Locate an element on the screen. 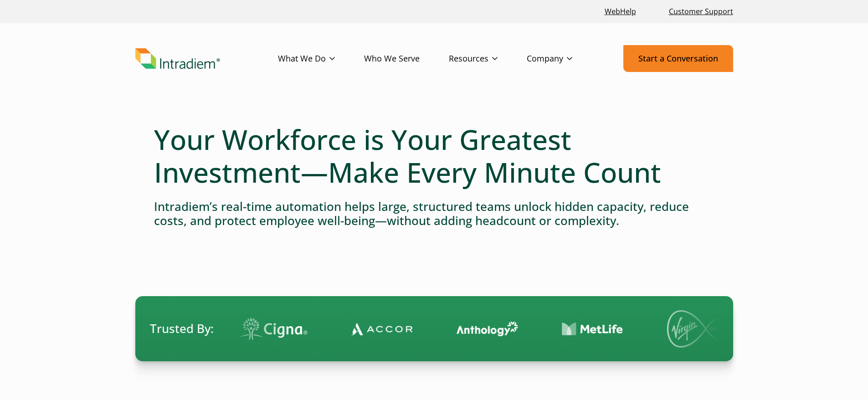  img: Intradiem is located at coordinates (178, 59).